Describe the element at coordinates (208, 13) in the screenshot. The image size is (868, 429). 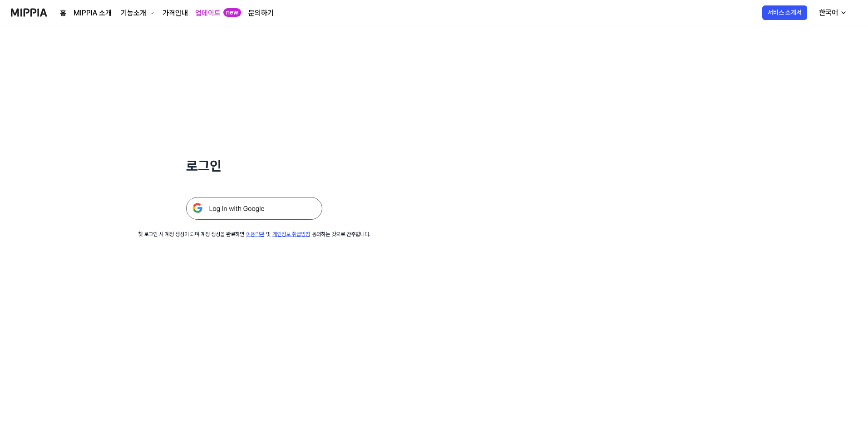
I see `a: 업데이트` at that location.